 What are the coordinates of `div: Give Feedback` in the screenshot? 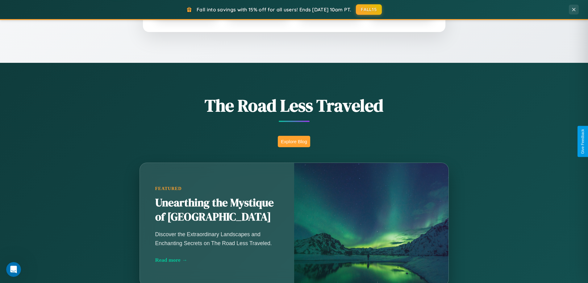 It's located at (582, 142).